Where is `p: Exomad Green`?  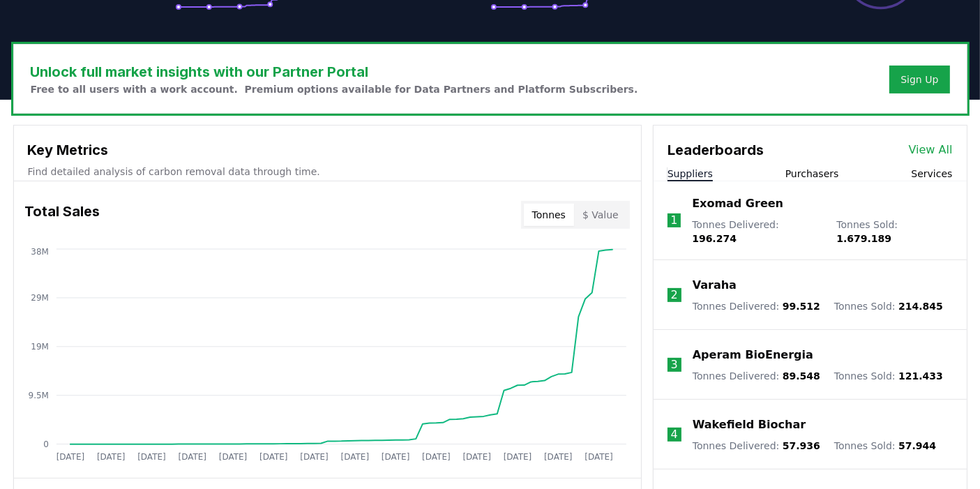 p: Exomad Green is located at coordinates (737, 204).